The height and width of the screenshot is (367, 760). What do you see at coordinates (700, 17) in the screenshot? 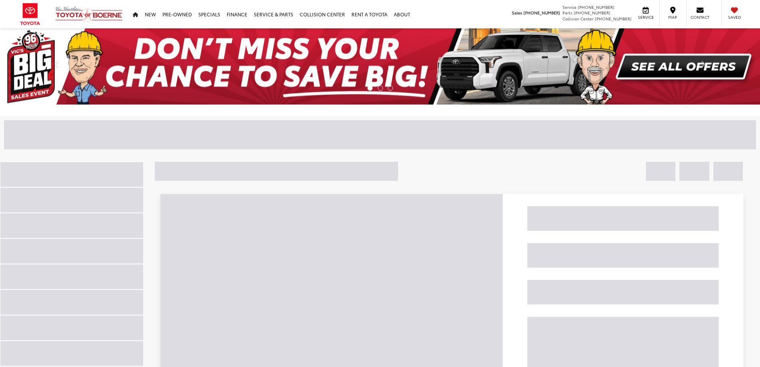
I see `span: Contact` at bounding box center [700, 17].